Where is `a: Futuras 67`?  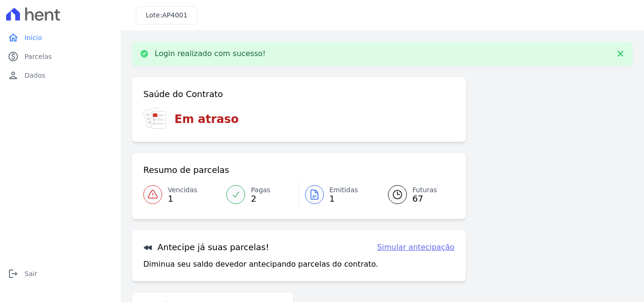 a: Futuras 67 is located at coordinates (415, 195).